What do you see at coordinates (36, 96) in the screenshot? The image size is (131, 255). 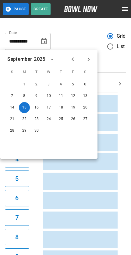 I see `button: Sep 9, 2025` at bounding box center [36, 96].